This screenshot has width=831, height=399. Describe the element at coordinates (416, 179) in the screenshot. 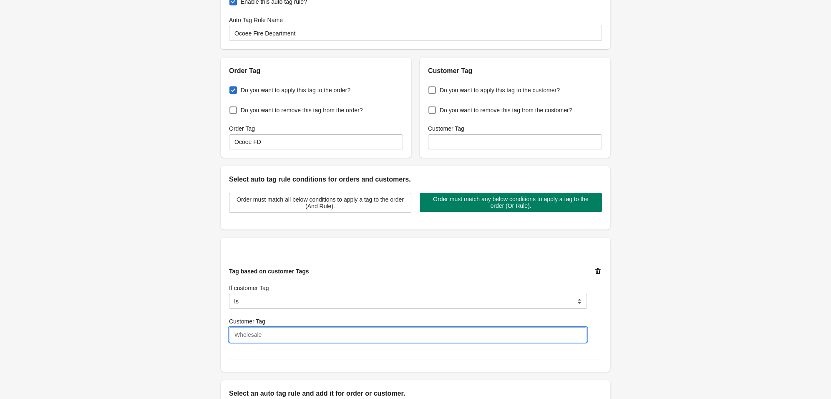

I see `h2: Select auto tag rule conditions for orders and customers.` at that location.